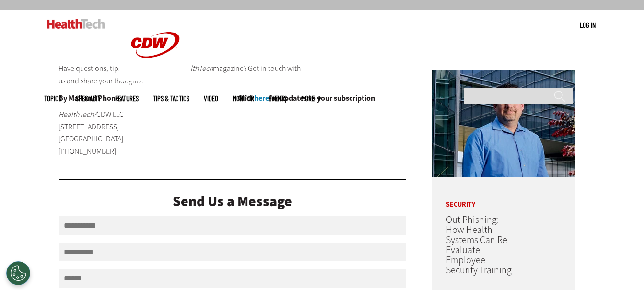 This screenshot has width=644, height=290. What do you see at coordinates (53, 98) in the screenshot?
I see `span: Topics` at bounding box center [53, 98].